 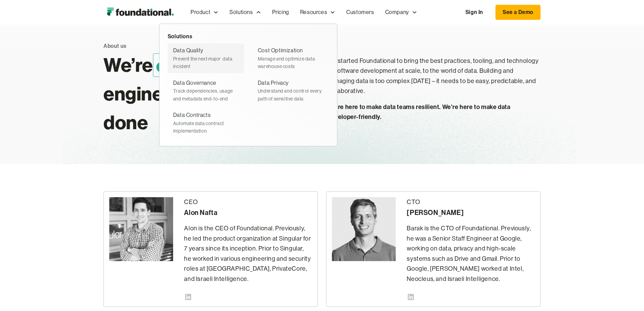 I want to click on img: Alon Nafta - CEO, so click(x=141, y=229).